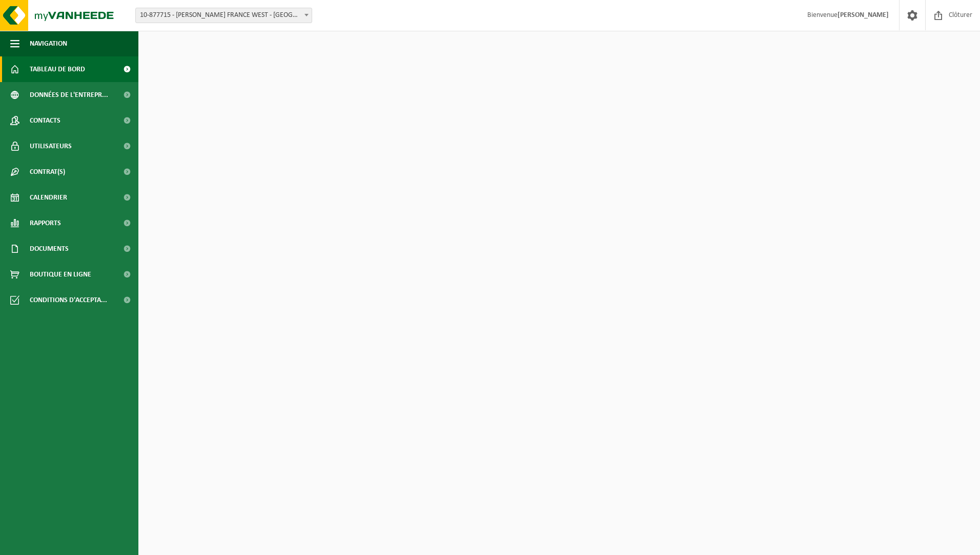 The width and height of the screenshot is (980, 555). What do you see at coordinates (223, 15) in the screenshot?
I see `span: 10-877715 - ADLER PELZER FRANCE WEST - MORNAC` at bounding box center [223, 15].